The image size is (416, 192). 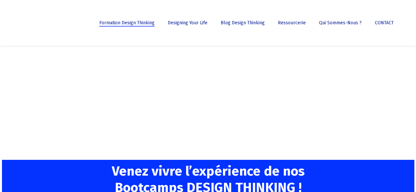 I want to click on span: CONTACT, so click(x=384, y=23).